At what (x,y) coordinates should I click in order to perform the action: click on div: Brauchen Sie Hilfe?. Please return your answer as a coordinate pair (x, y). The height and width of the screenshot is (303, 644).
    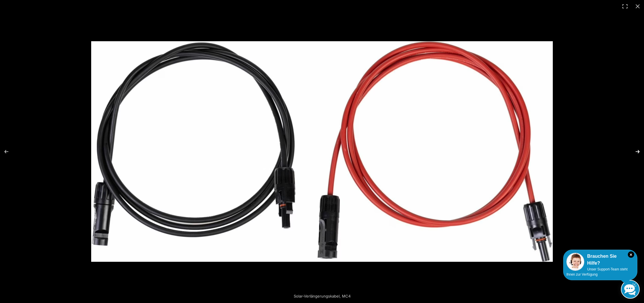
    Looking at the image, I should click on (600, 260).